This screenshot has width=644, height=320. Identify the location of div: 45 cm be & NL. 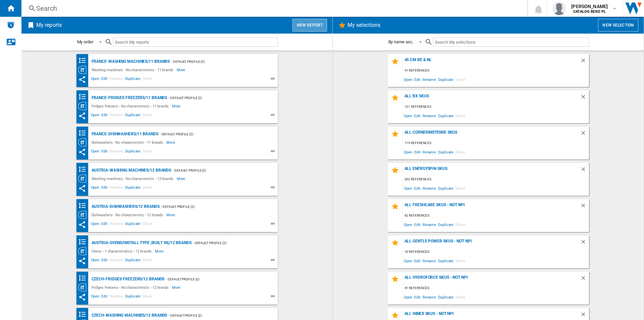
(492, 62).